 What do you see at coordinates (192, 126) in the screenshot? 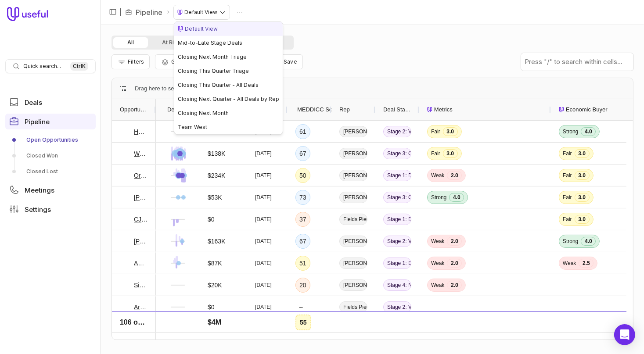
I see `span: Team West` at bounding box center [192, 126].